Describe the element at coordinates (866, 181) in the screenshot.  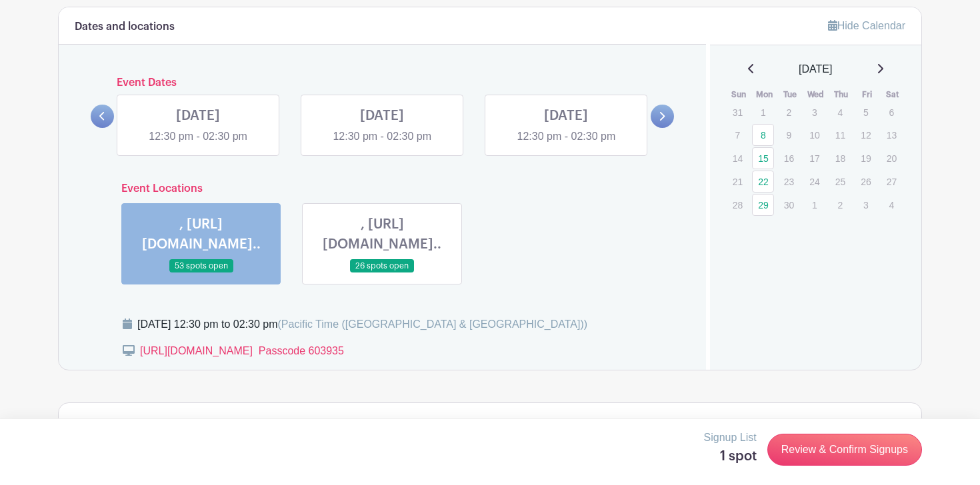
I see `p: 26` at that location.